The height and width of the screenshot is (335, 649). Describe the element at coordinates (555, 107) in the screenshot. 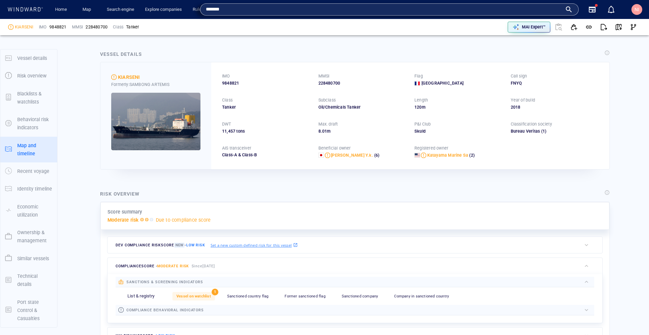

I see `div: 2018` at that location.